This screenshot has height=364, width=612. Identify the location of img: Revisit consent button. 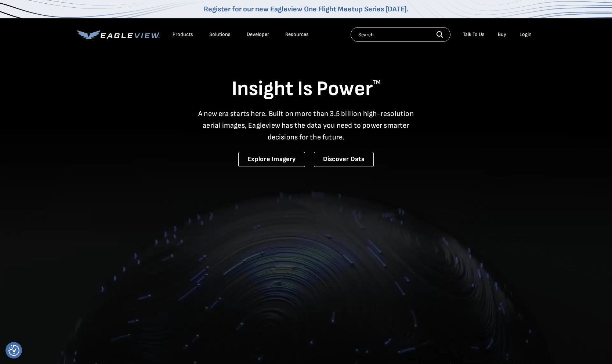
(14, 351).